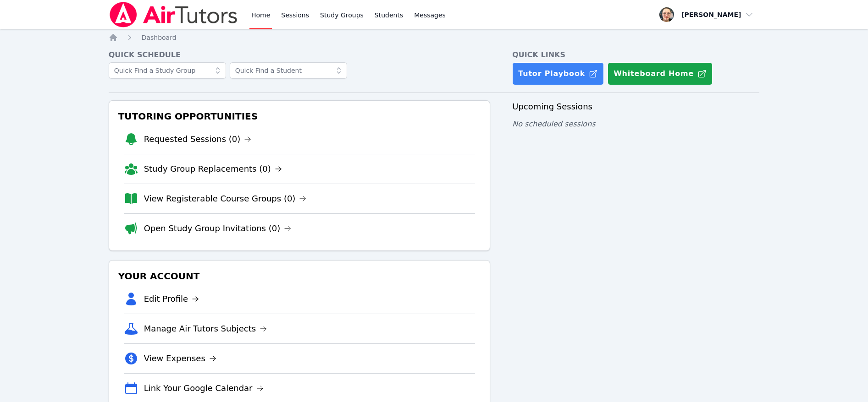  Describe the element at coordinates (553, 124) in the screenshot. I see `span: No scheduled sessions` at that location.